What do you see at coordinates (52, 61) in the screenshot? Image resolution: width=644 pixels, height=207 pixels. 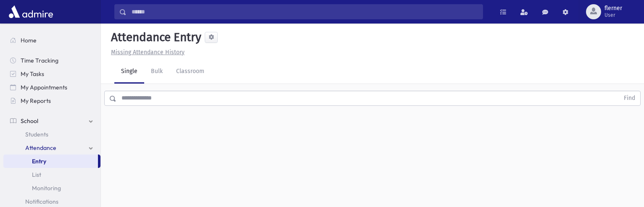 I see `a: Time Tracking` at bounding box center [52, 61].